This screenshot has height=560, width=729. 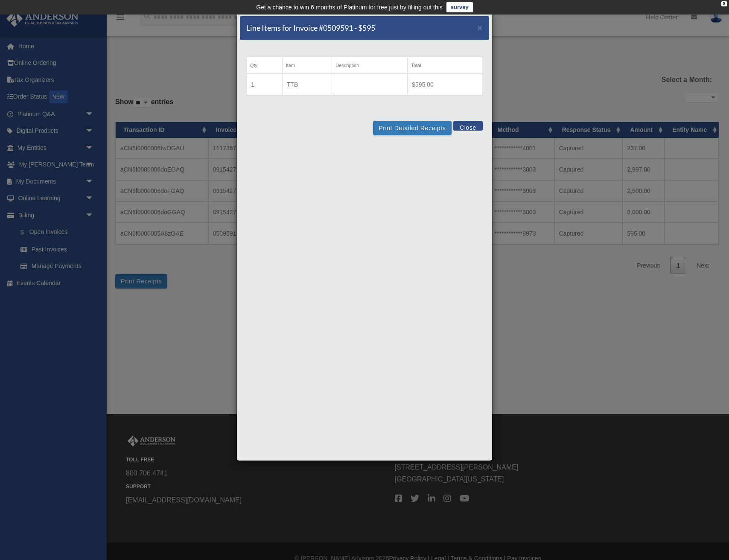 What do you see at coordinates (460, 8) in the screenshot?
I see `a: survey` at bounding box center [460, 8].